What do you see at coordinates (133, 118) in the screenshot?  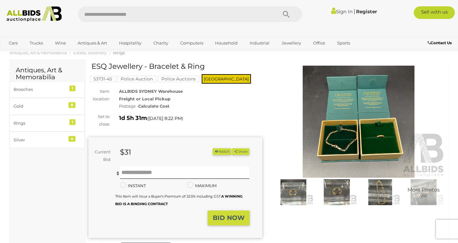 I see `strong: 1d 5h 31m` at bounding box center [133, 118].